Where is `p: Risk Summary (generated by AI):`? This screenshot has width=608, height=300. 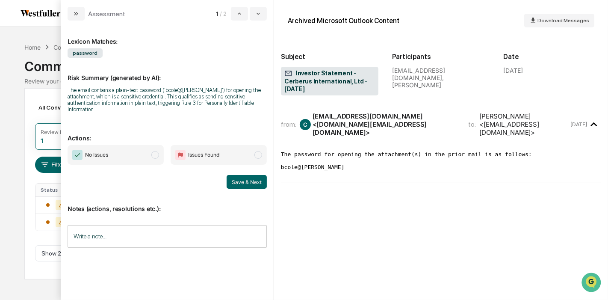 p: Risk Summary (generated by AI): is located at coordinates (167, 72).